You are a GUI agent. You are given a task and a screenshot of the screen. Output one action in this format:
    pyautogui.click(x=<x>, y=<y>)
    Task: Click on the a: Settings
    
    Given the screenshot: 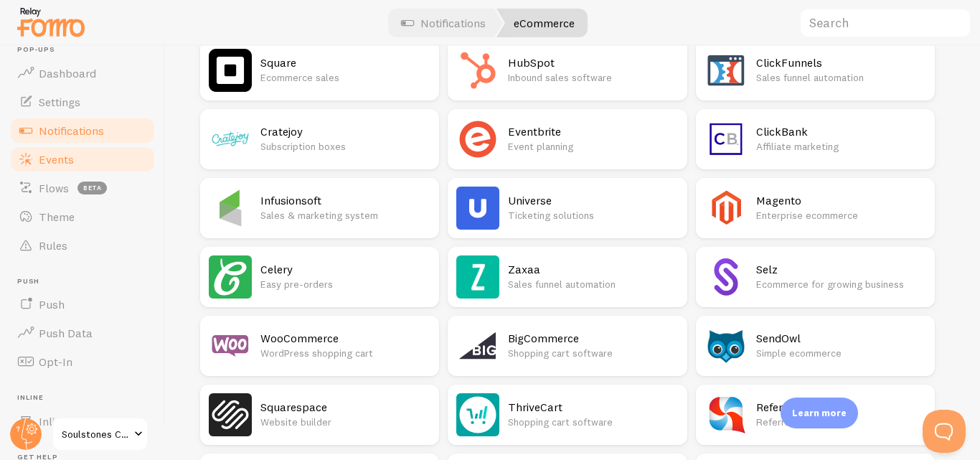 What is the action you would take?
    pyautogui.click(x=82, y=102)
    